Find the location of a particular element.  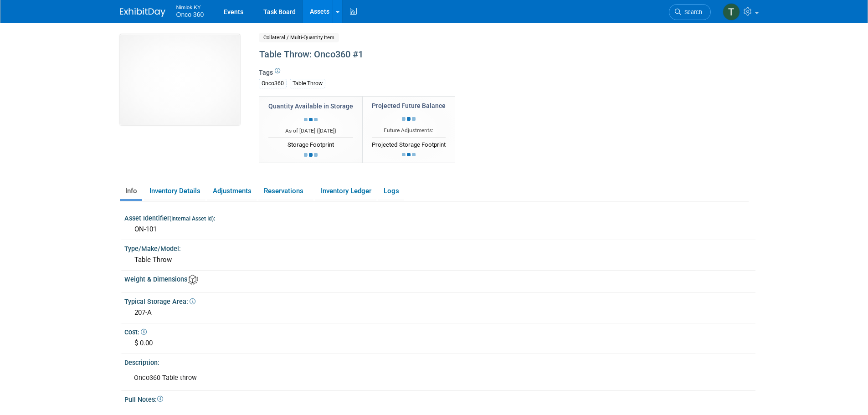

div: Table Throw: Onco360 #1 is located at coordinates (465, 55).